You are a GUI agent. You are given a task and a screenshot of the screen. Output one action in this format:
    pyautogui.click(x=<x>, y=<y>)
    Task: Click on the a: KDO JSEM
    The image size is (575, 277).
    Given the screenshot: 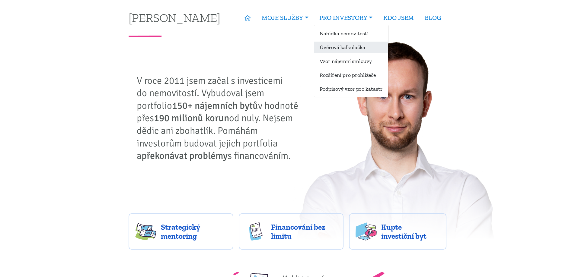 What is the action you would take?
    pyautogui.click(x=398, y=18)
    